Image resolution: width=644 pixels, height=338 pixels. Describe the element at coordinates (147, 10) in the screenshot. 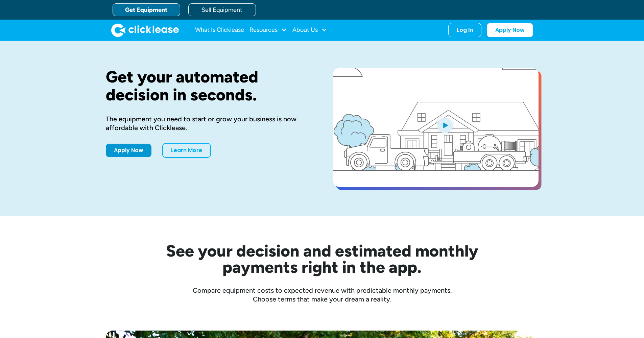

I see `a: Get Equipment` at that location.